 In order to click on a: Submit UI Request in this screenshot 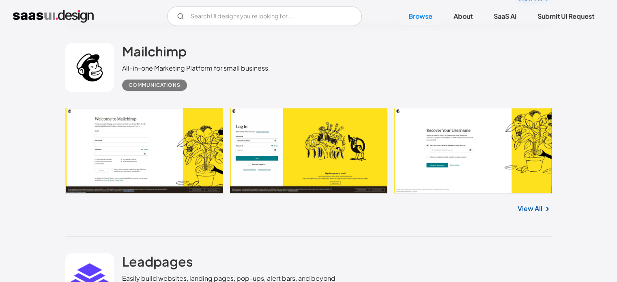, I will do `click(566, 16)`.